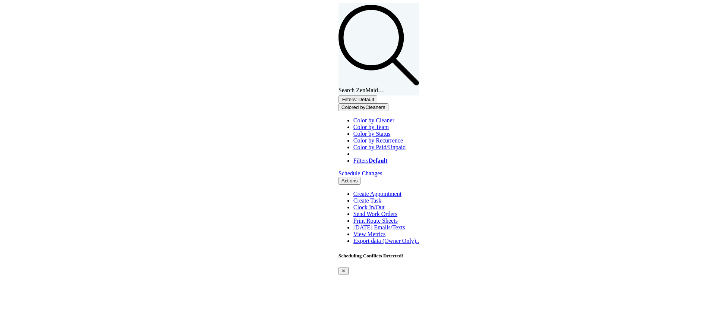  Describe the element at coordinates (376, 213) in the screenshot. I see `a: Send Work Orders` at that location.